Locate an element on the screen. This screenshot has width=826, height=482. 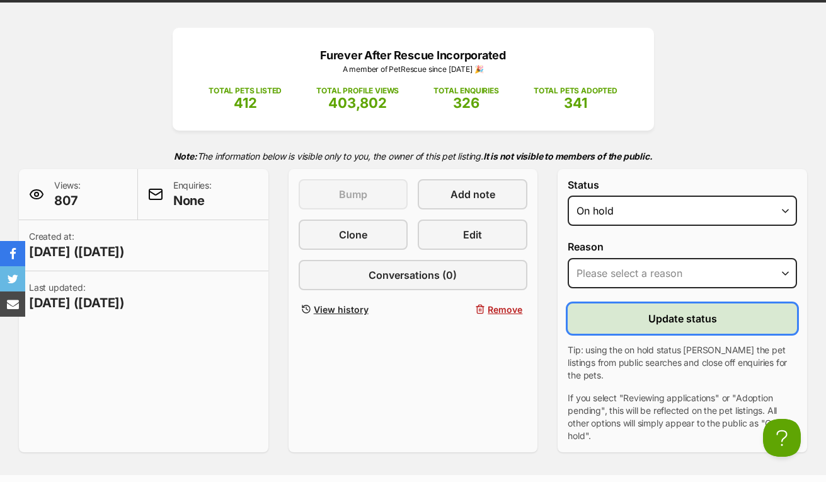
strong: It is not visible to members of the public. is located at coordinates (568, 156).